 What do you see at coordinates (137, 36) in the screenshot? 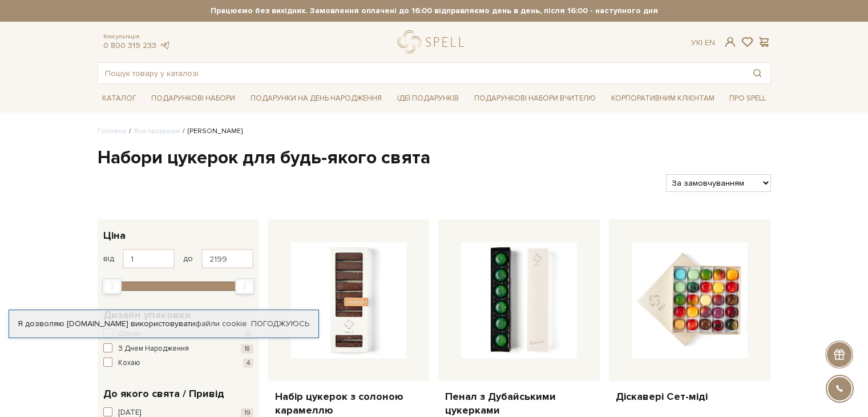
I see `span: Консультація:` at bounding box center [137, 36].